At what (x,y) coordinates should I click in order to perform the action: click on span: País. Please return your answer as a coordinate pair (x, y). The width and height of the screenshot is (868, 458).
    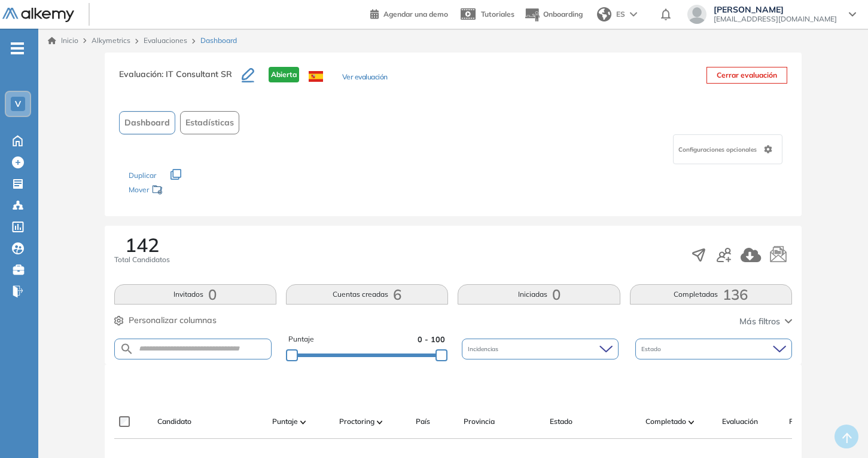
    Looking at the image, I should click on (423, 422).